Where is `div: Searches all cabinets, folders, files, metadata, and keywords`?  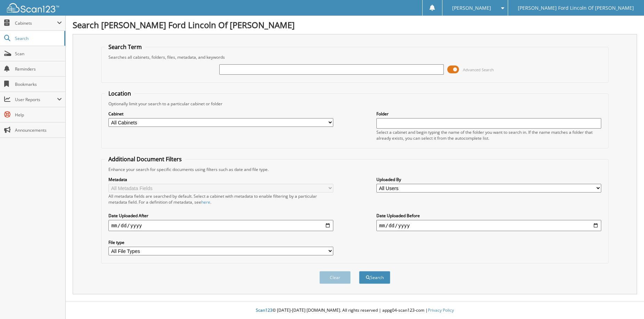 div: Searches all cabinets, folders, files, metadata, and keywords is located at coordinates (354, 57).